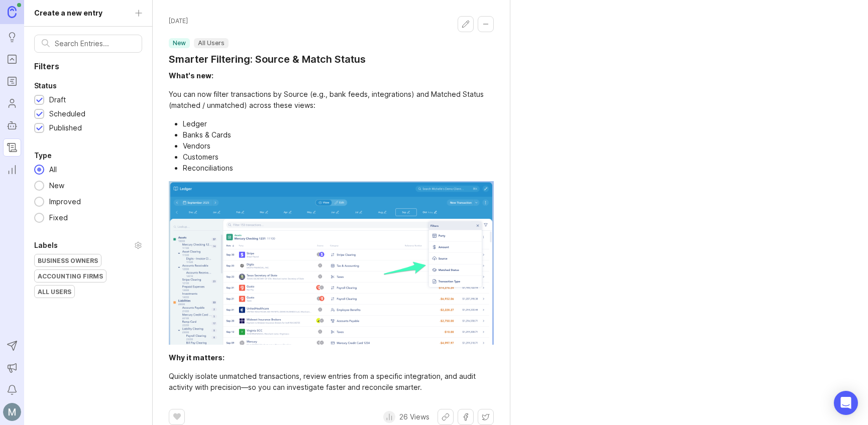 Image resolution: width=868 pixels, height=425 pixels. What do you see at coordinates (57, 100) in the screenshot?
I see `div: Draft` at bounding box center [57, 100].